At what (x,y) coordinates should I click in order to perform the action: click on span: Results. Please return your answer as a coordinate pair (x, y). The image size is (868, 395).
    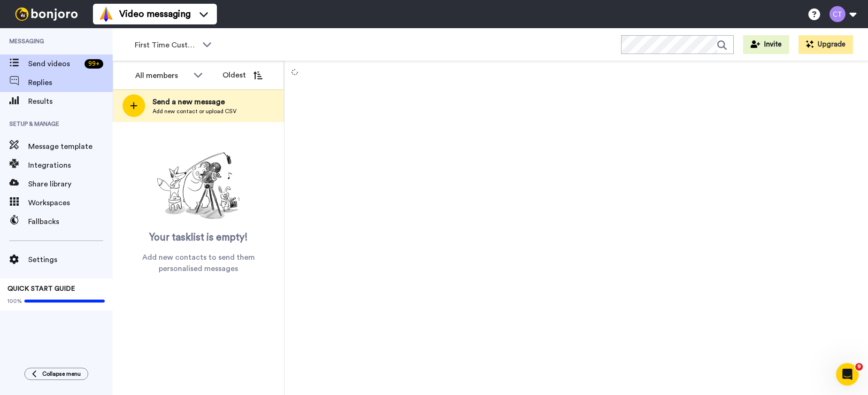
    Looking at the image, I should click on (71, 101).